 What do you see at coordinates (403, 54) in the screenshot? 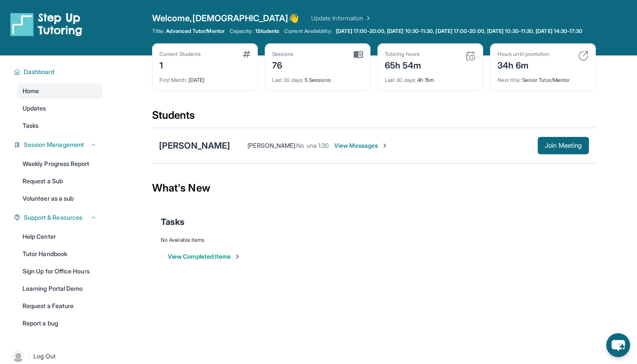
I see `div: Tutoring hours` at bounding box center [403, 54].